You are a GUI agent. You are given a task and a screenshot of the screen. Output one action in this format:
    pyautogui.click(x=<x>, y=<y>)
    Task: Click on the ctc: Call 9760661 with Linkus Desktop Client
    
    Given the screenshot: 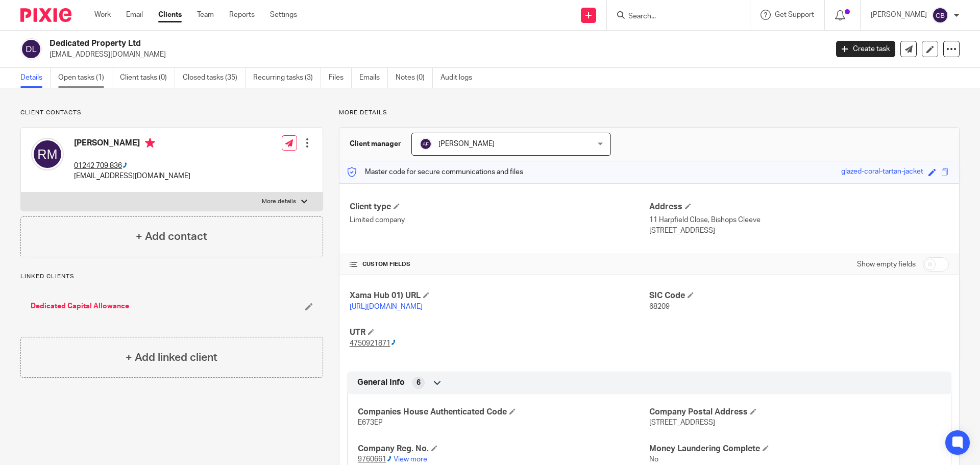 What is the action you would take?
    pyautogui.click(x=375, y=459)
    